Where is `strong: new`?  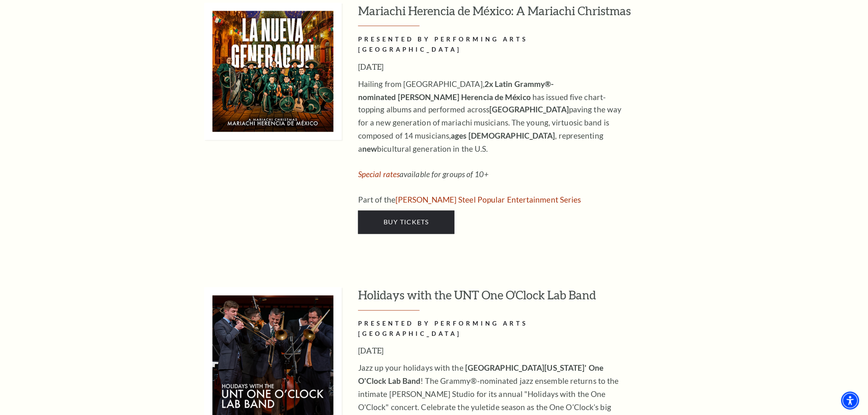
strong: new is located at coordinates (369, 149).